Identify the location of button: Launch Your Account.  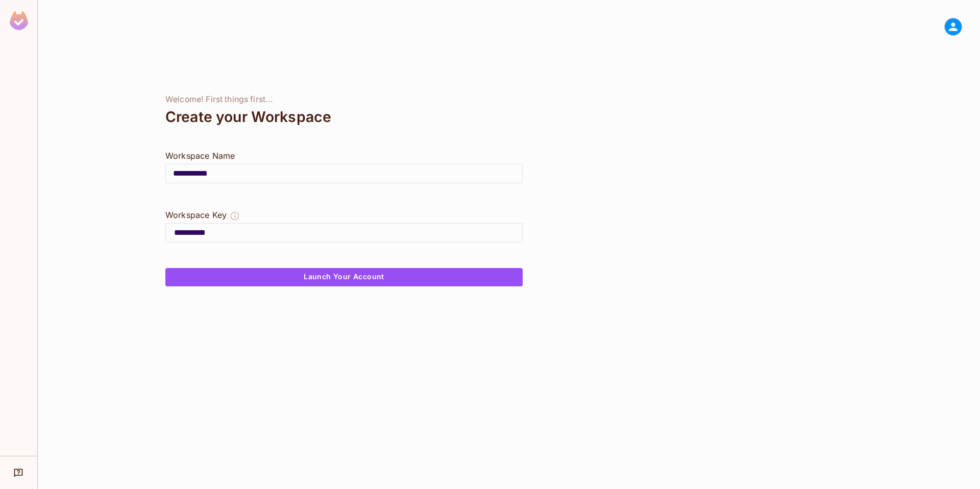
(344, 278).